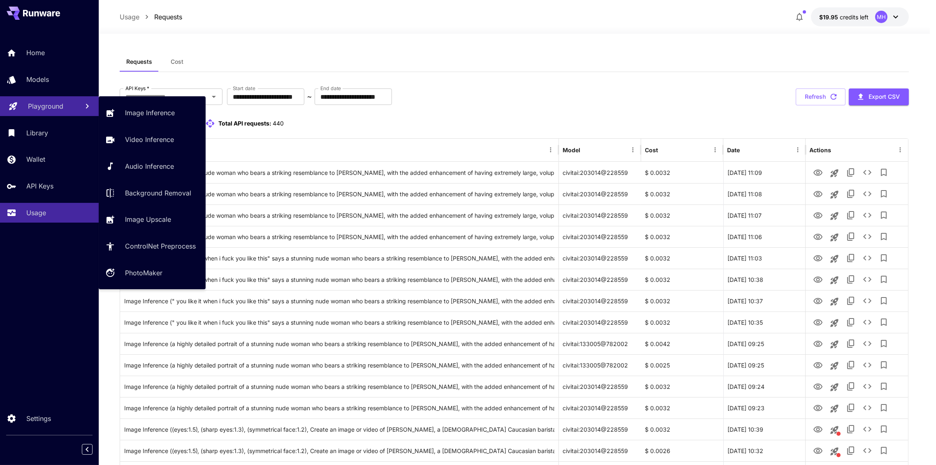  What do you see at coordinates (152, 166) in the screenshot?
I see `a: Audio Inference` at bounding box center [152, 166].